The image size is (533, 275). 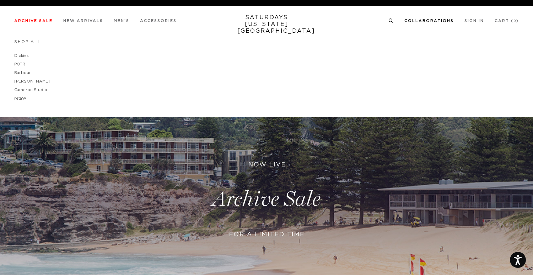 What do you see at coordinates (21, 55) in the screenshot?
I see `a: Dickies` at bounding box center [21, 55].